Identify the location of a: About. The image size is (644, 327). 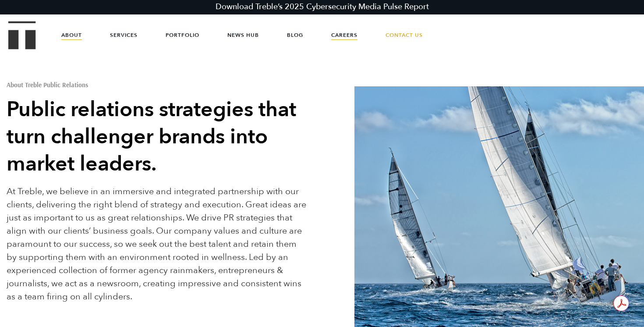
(72, 35).